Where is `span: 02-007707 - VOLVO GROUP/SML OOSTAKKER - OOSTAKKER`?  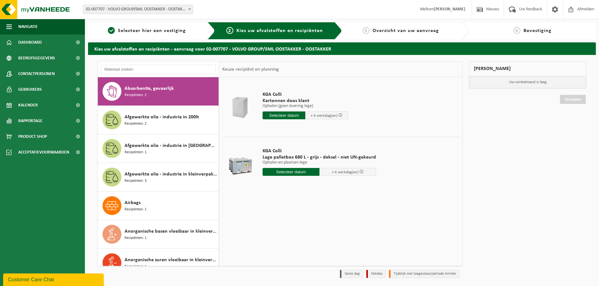 span: 02-007707 - VOLVO GROUP/SML OOSTAKKER - OOSTAKKER is located at coordinates (138, 9).